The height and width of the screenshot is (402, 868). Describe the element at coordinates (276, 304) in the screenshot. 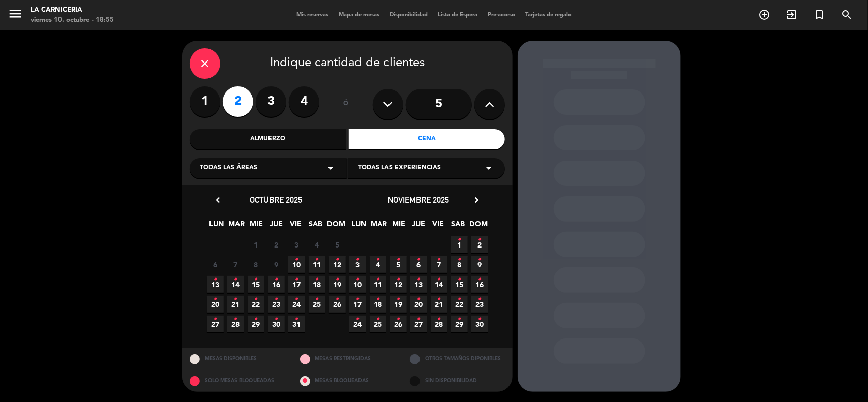

I see `span: 23` at that location.